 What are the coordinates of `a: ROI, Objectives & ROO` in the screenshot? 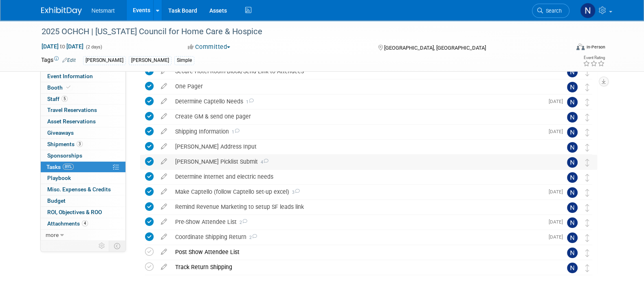 It's located at (83, 212).